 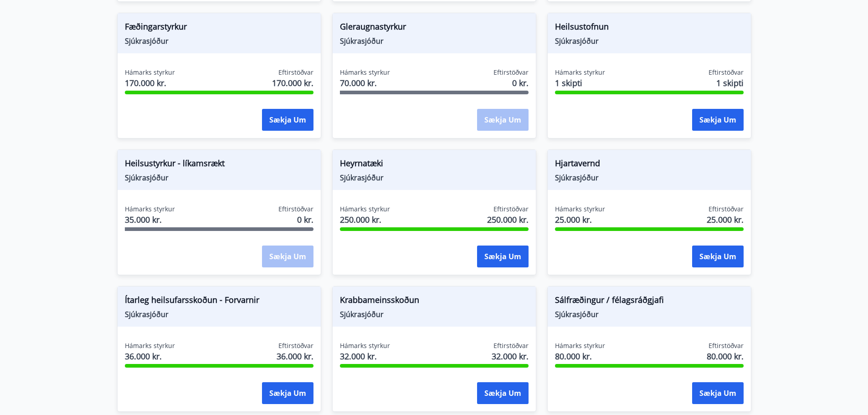 I want to click on span: Ítarleg heilsufarsskoðun - Forvarnir, so click(x=219, y=302).